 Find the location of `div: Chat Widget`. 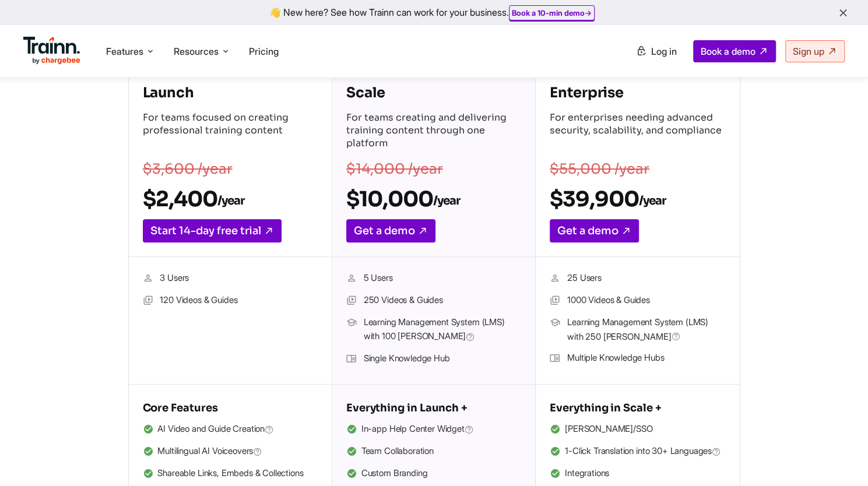

div: Chat Widget is located at coordinates (839, 458).